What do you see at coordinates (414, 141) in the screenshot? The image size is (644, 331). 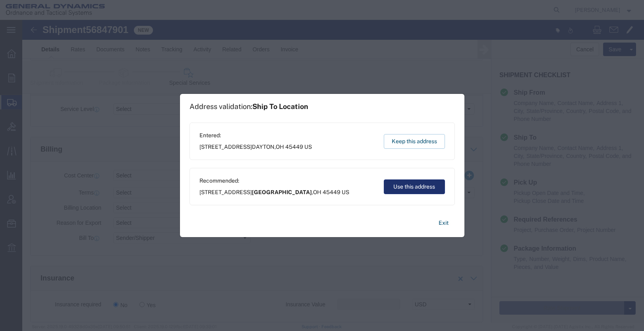 I see `button: Keep this address` at bounding box center [414, 141].